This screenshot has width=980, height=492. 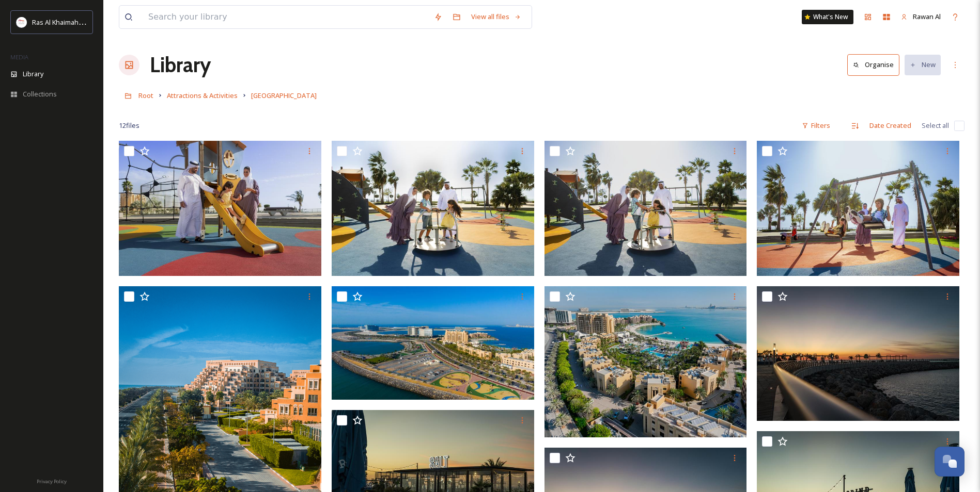 I want to click on span: MEDIA, so click(x=19, y=57).